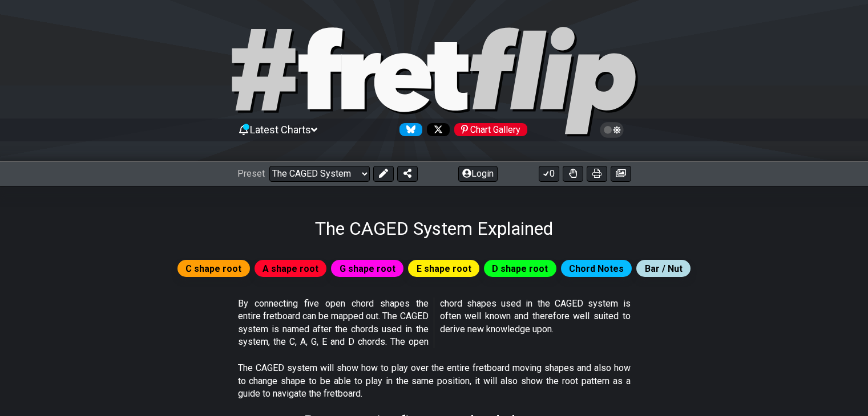 The height and width of the screenshot is (416, 868). I want to click on span: C shape root, so click(213, 269).